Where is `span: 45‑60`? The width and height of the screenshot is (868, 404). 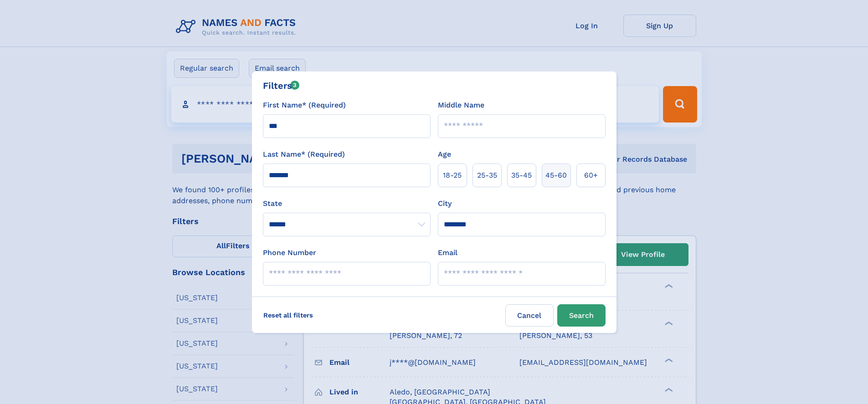 span: 45‑60 is located at coordinates (556, 176).